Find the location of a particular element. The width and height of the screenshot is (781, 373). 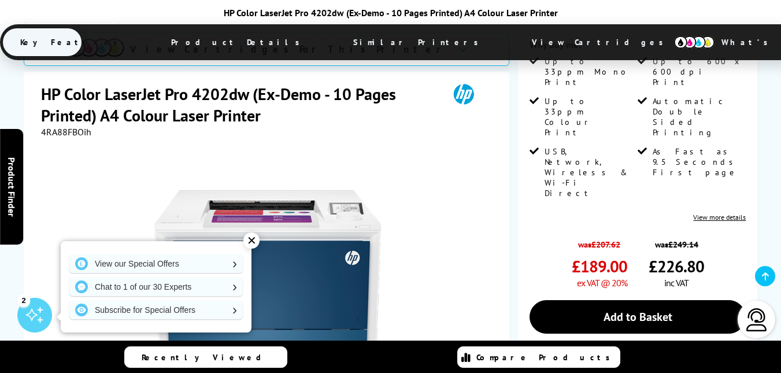

span: inc VAT is located at coordinates (677, 283).